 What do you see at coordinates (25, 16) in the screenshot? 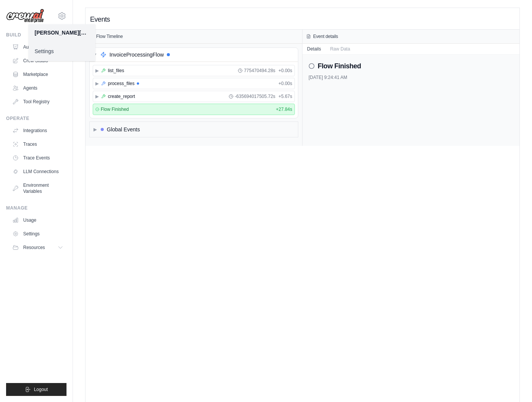
I see `img: Logo` at bounding box center [25, 16].